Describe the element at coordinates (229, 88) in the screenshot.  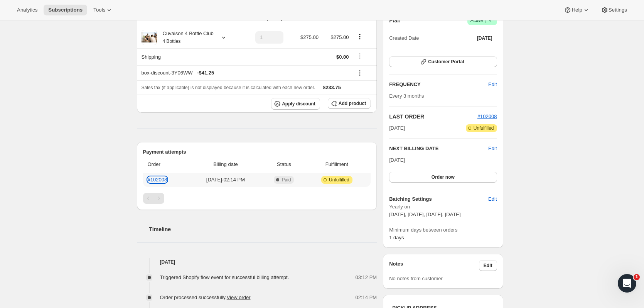
I see `span: Sales tax (if applicable) is not displayed because it is calculated with each new order.` at that location.